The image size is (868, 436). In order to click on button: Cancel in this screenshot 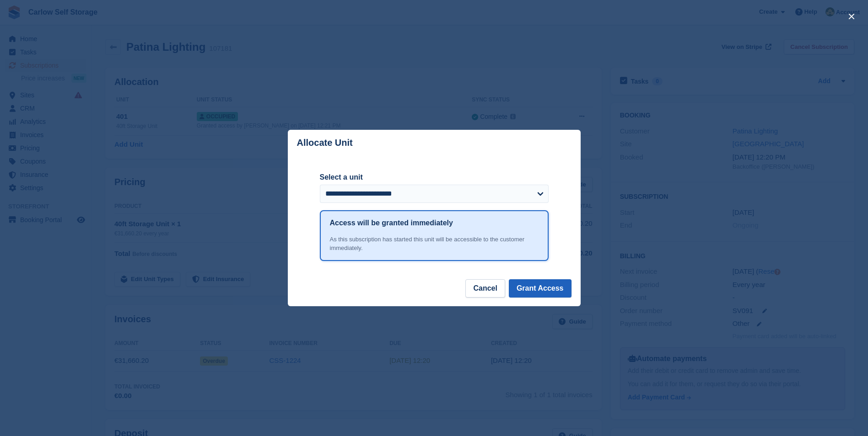, I will do `click(485, 289)`.